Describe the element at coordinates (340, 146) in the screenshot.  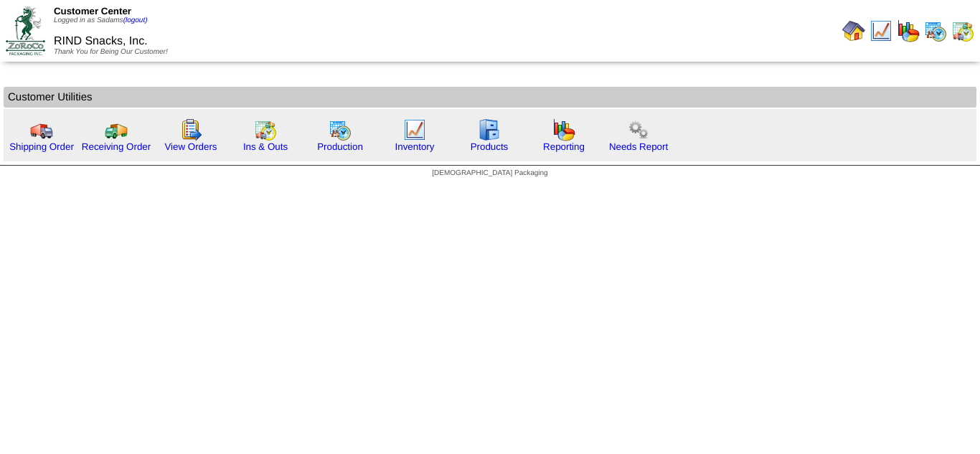
I see `a: Production` at that location.